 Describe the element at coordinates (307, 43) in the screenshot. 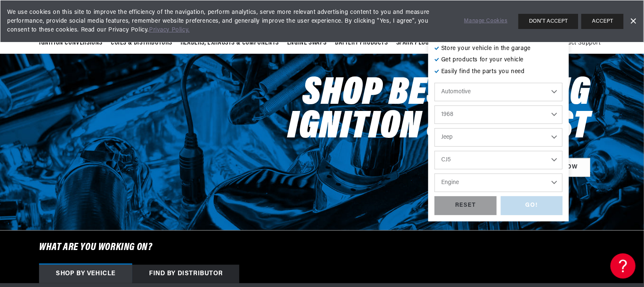

I see `summary: Engine Swaps` at that location.